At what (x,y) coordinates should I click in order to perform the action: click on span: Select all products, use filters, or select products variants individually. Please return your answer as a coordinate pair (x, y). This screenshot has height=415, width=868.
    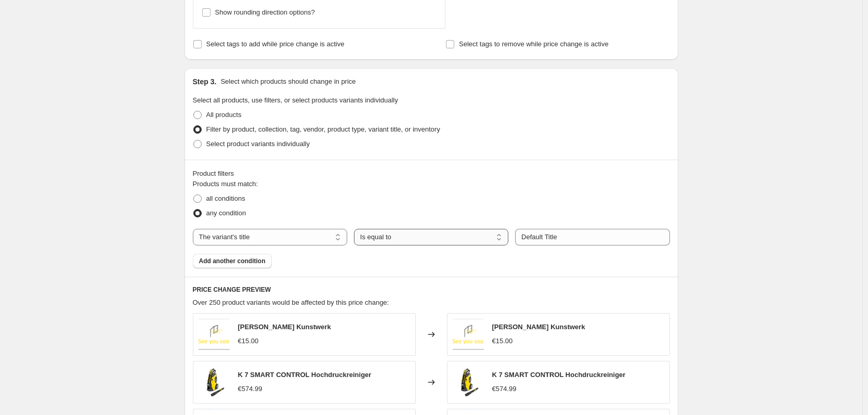
    Looking at the image, I should click on (295, 100).